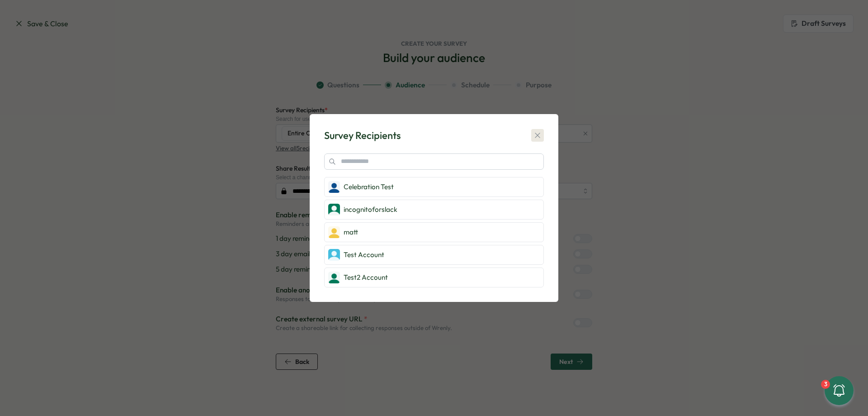 This screenshot has height=416, width=868. I want to click on img: matt, so click(334, 232).